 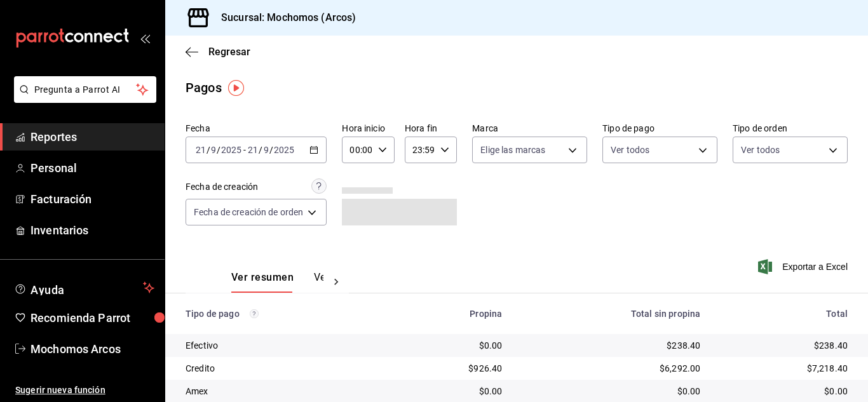 What do you see at coordinates (337, 282) in the screenshot?
I see `button: Ver pagos` at bounding box center [337, 282].